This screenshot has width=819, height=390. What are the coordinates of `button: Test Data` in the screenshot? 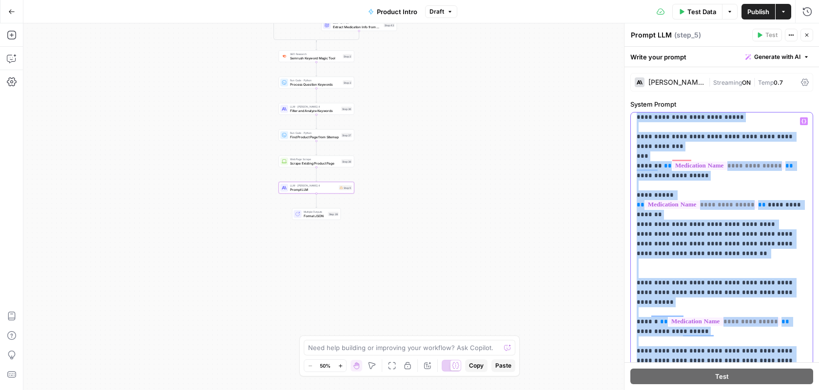 It's located at (697, 12).